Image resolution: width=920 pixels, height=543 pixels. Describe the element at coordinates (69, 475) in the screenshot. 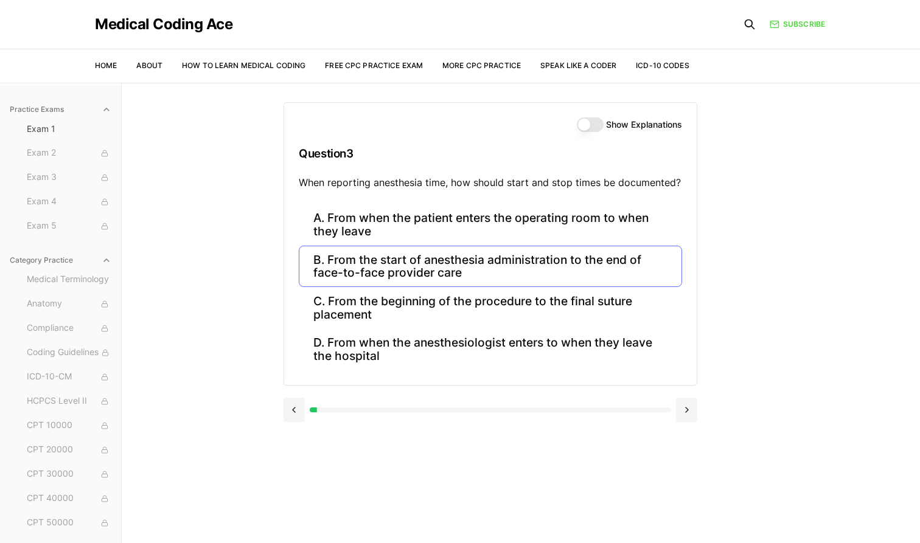

I see `span: CPT 30000` at that location.